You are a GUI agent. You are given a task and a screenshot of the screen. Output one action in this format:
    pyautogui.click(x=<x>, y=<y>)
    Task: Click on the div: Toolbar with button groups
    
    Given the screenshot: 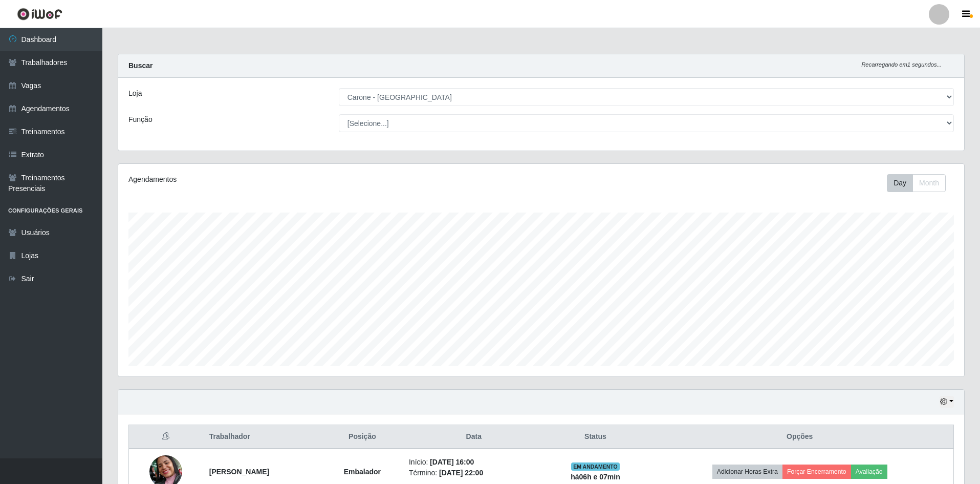 What is the action you would take?
    pyautogui.click(x=920, y=183)
    